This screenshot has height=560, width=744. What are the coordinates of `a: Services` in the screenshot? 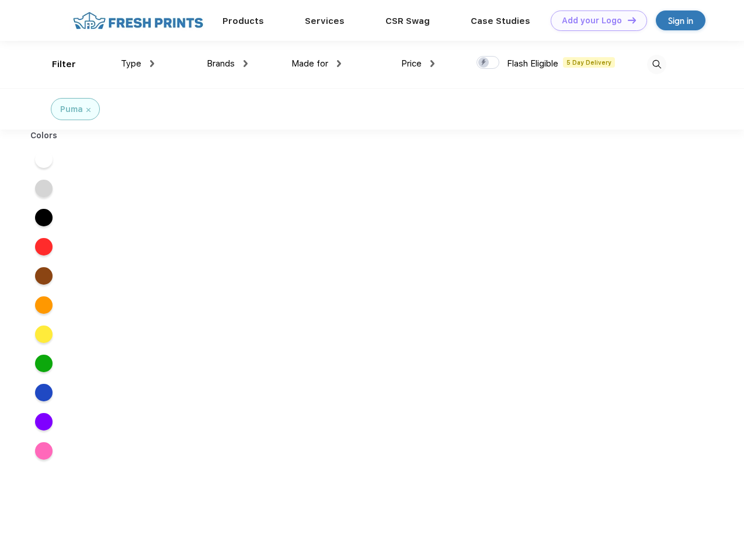 It's located at (324, 21).